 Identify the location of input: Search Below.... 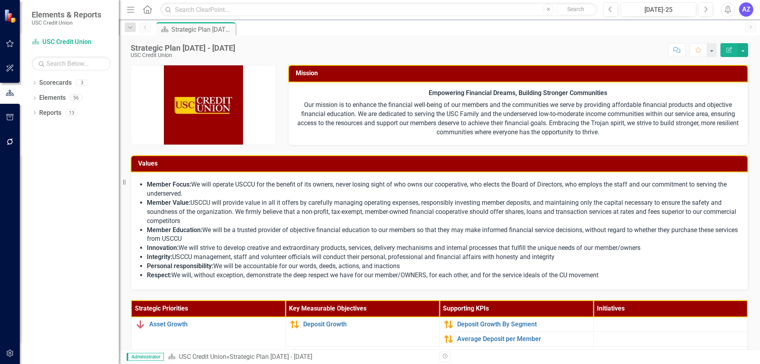
(71, 63).